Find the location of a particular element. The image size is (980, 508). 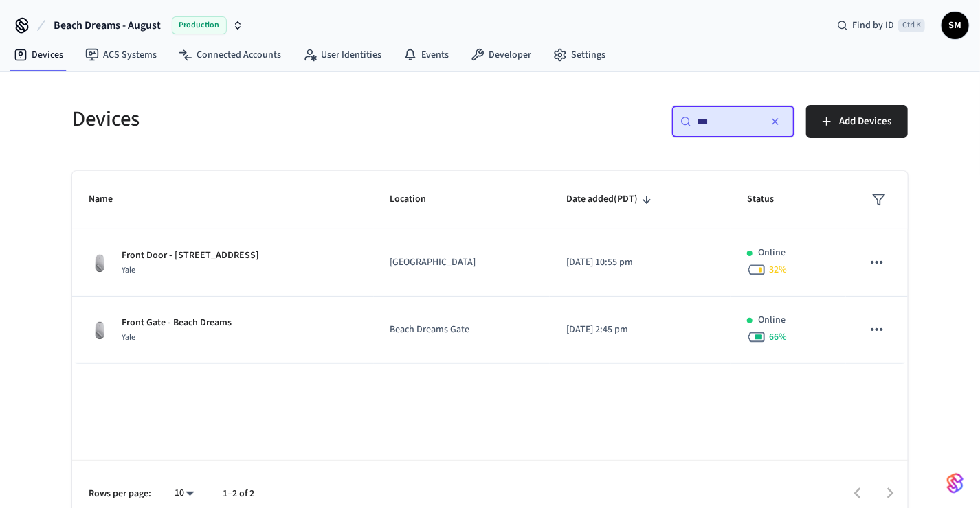

span: Status is located at coordinates (769, 199).